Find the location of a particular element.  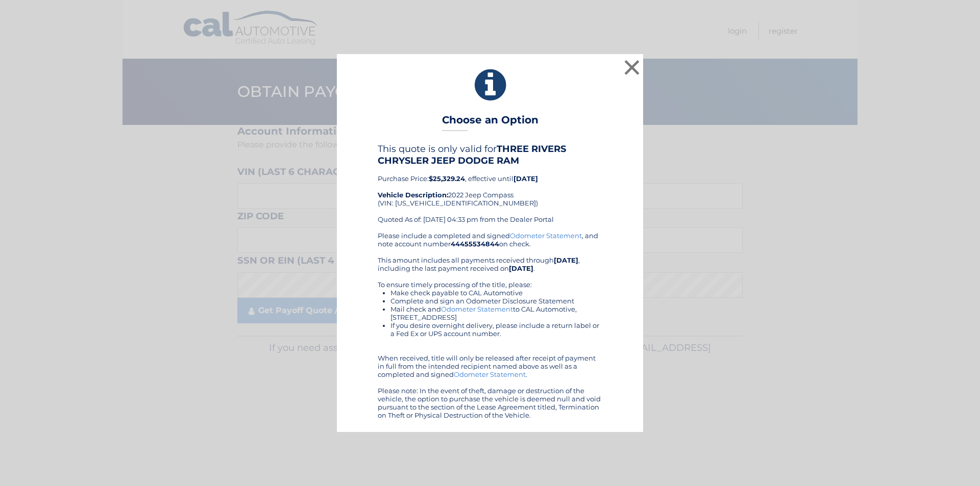

div: Please include a completed and signed , and note account number on check. This amount includes al... is located at coordinates (490, 325).